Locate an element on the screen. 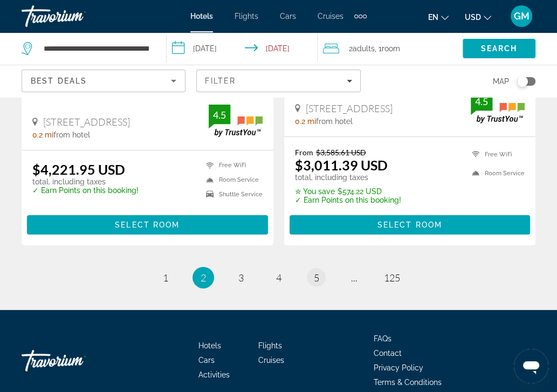 The image size is (557, 392). span: , 1 is located at coordinates (387, 49).